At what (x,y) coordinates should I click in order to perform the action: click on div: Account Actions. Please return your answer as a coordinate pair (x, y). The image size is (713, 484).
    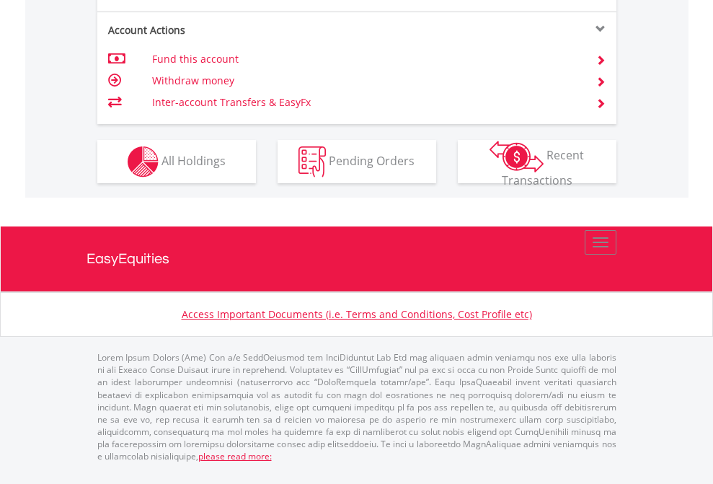
    Looking at the image, I should click on (227, 30).